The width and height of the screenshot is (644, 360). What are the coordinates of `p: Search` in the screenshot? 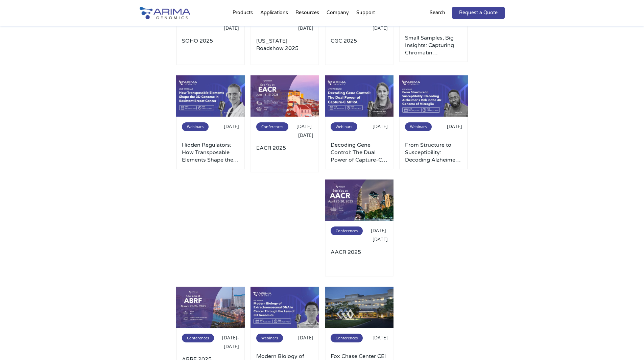 It's located at (438, 13).